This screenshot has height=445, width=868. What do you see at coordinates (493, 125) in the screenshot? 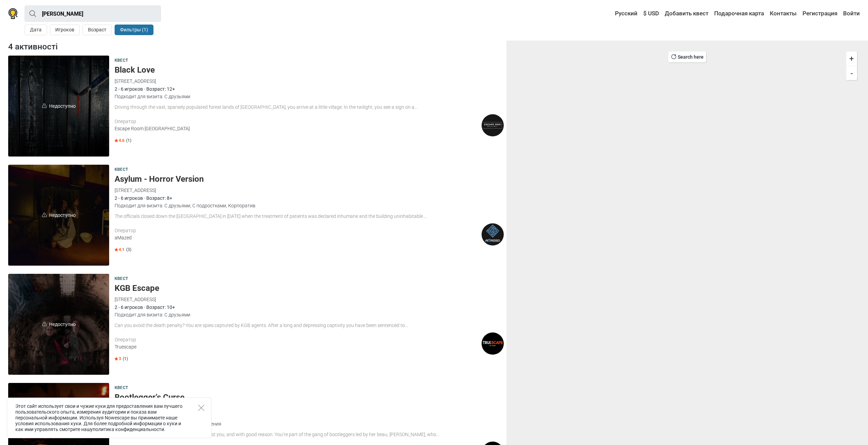
I see `img: Escape Room Helsinki` at bounding box center [493, 125].